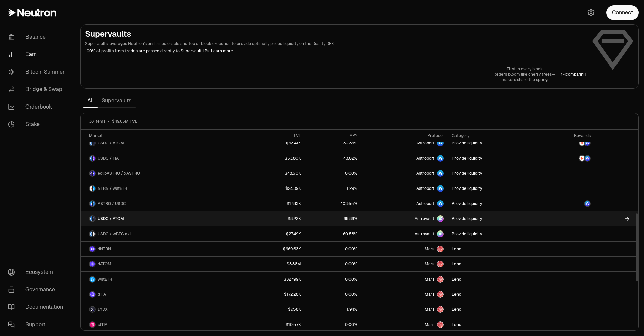  Describe the element at coordinates (117, 101) in the screenshot. I see `a: Supervaults` at that location.